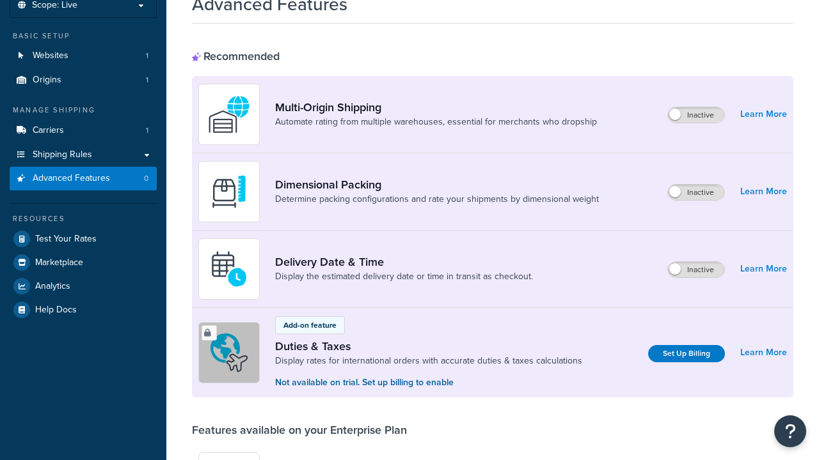  What do you see at coordinates (83, 239) in the screenshot?
I see `a: Test Your Rates` at bounding box center [83, 239].